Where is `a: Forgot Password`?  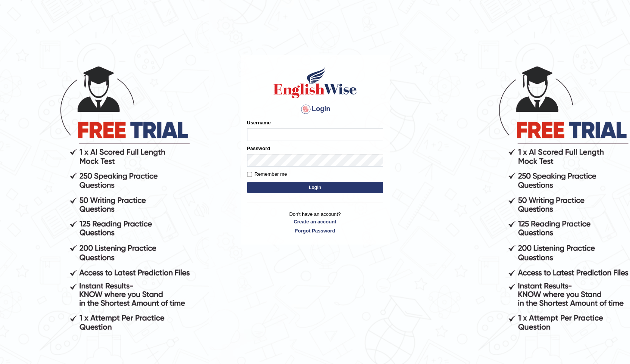 a: Forgot Password is located at coordinates (315, 231).